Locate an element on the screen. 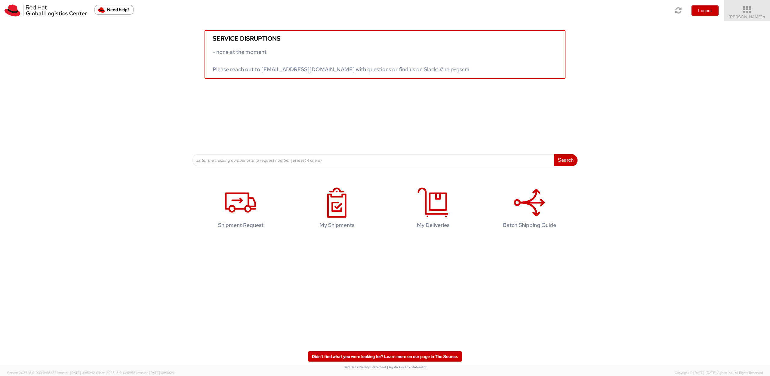 The height and width of the screenshot is (376, 770). a: My Deliveries is located at coordinates (433, 209).